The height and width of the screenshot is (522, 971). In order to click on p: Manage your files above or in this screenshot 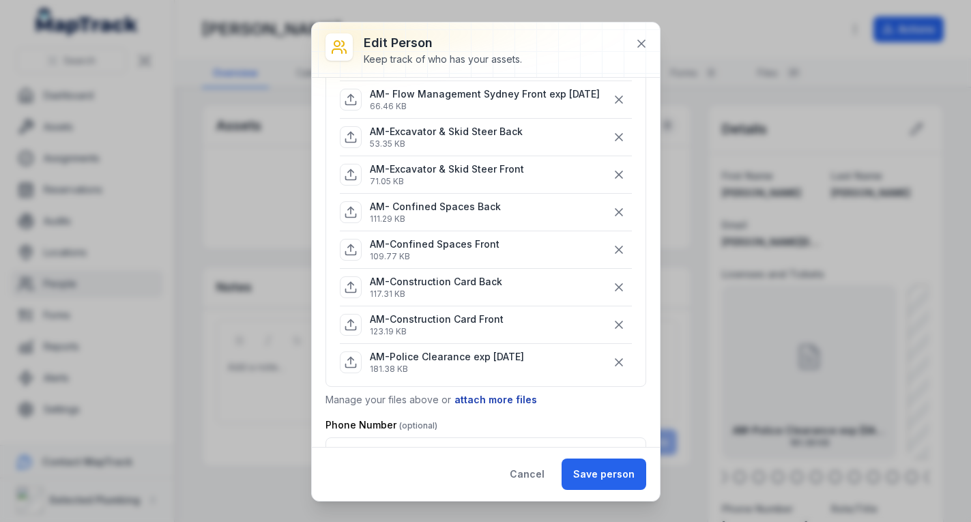, I will do `click(486, 400)`.